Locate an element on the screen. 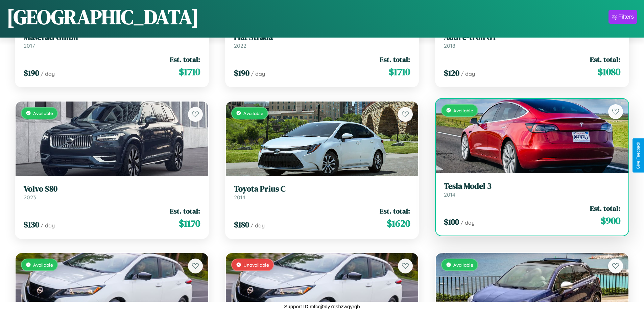 This screenshot has width=644, height=311. a: Maserati Ghibli2017 is located at coordinates (112, 41).